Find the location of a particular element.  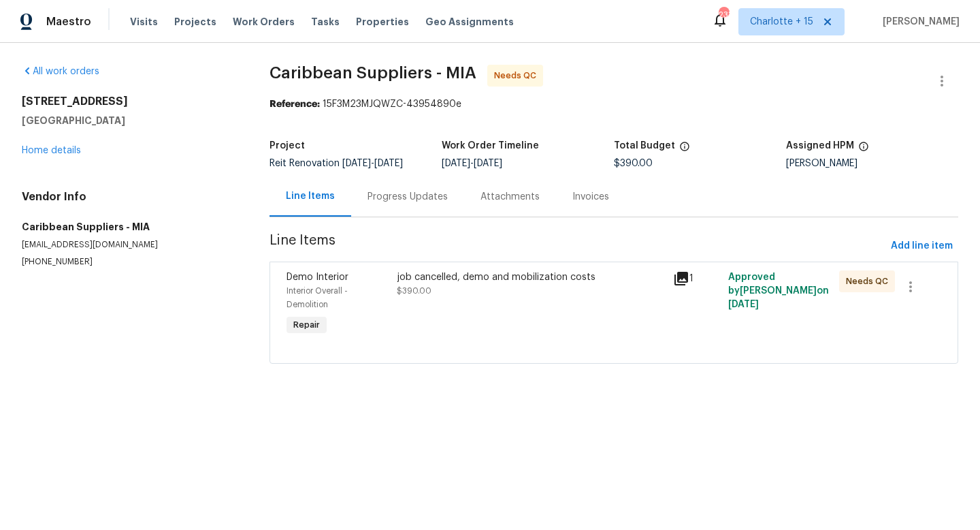

div: job cancelled, demo and mobilization costs is located at coordinates (531, 277).